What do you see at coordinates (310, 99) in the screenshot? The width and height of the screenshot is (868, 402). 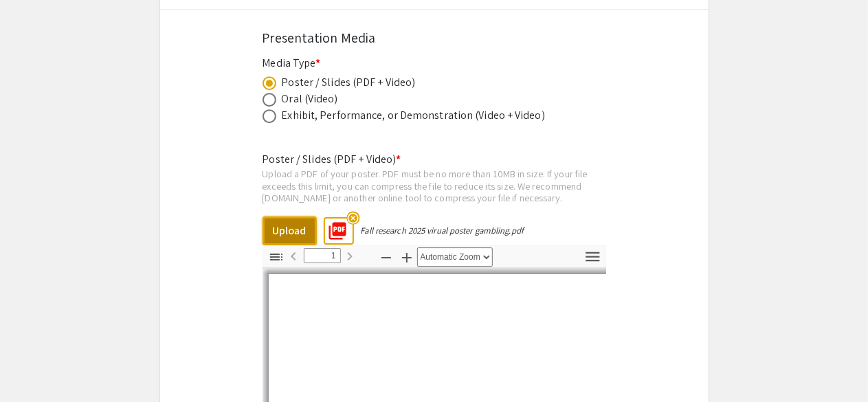 I see `div: Oral (Video)` at bounding box center [310, 99].